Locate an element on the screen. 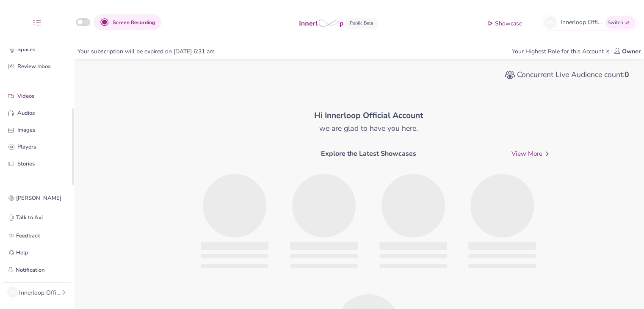  p: Showcase is located at coordinates (508, 23).